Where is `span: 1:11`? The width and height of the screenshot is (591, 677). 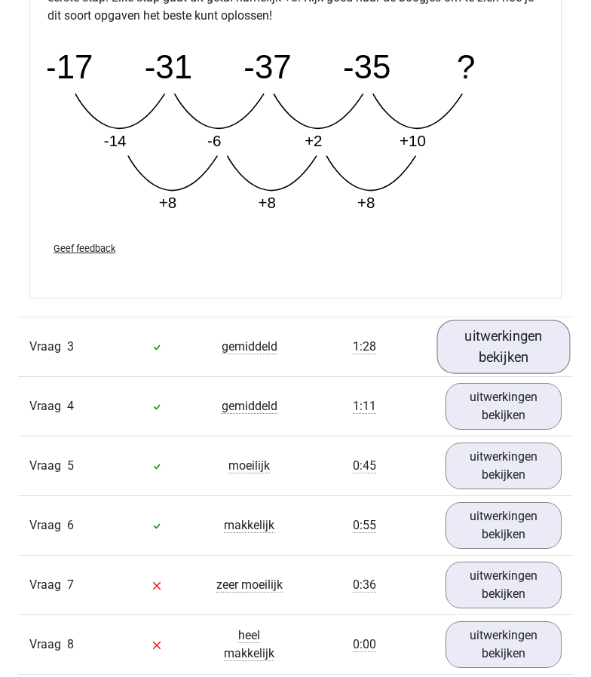 span: 1:11 is located at coordinates (364, 406).